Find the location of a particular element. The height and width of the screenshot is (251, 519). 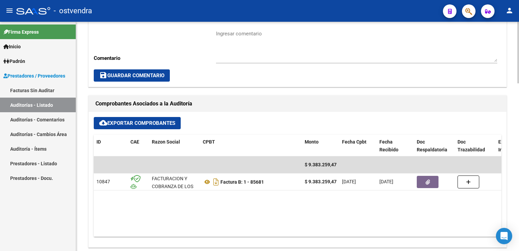

span: $ 9.383.259,47 is located at coordinates (321, 165).